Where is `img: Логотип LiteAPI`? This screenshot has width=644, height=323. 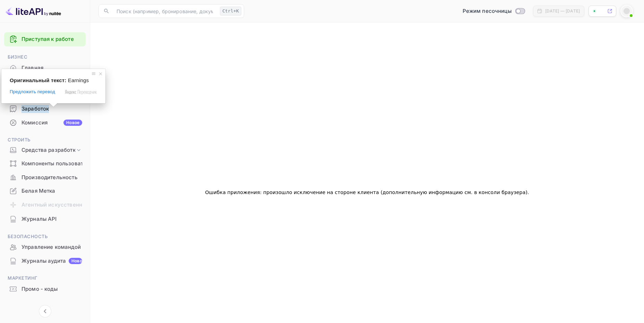
img: Логотип LiteAPI is located at coordinates (33, 11).